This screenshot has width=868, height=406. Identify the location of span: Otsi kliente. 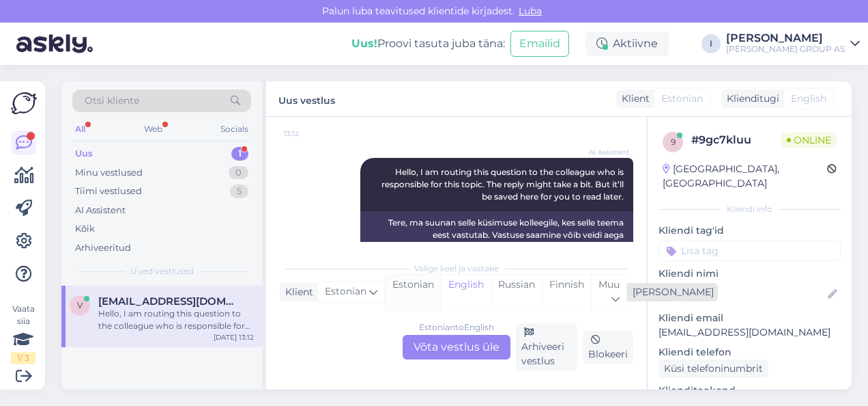
(112, 100).